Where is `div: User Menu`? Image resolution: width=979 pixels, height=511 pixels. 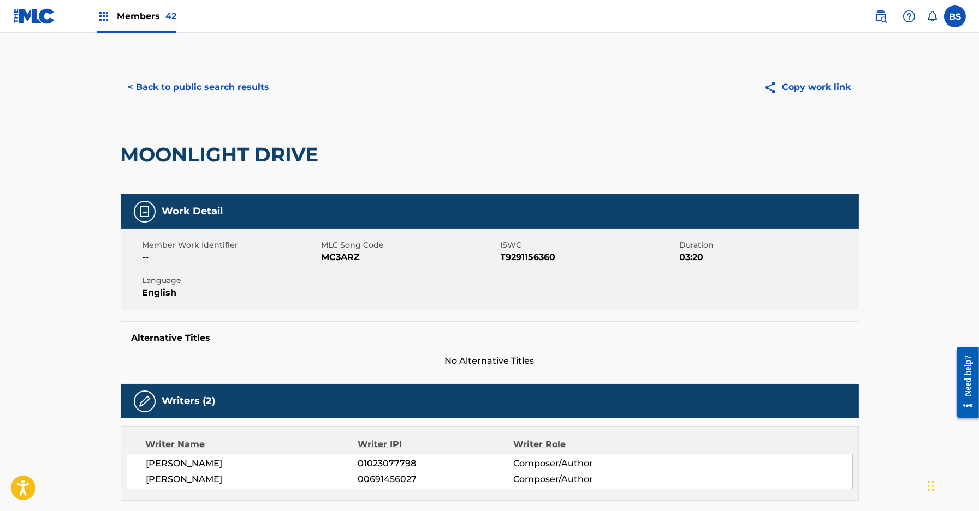 div: User Menu is located at coordinates (955, 16).